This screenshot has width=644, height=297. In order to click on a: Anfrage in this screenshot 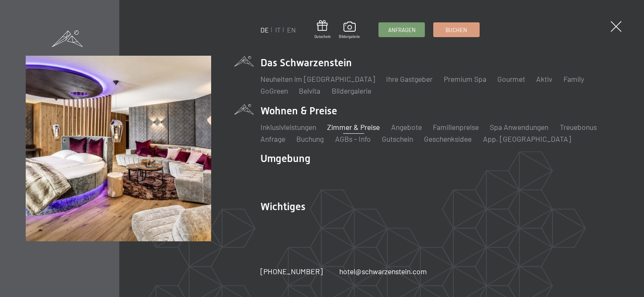, I will do `click(272, 139)`.